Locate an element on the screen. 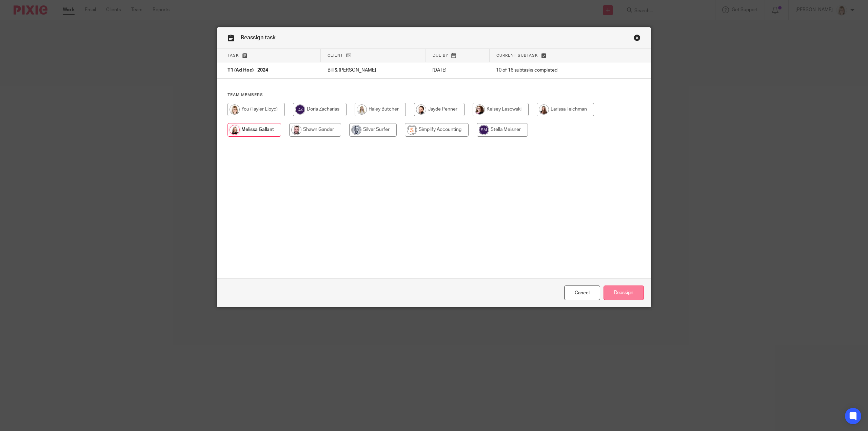 Image resolution: width=868 pixels, height=431 pixels. span: Task is located at coordinates (233, 55).